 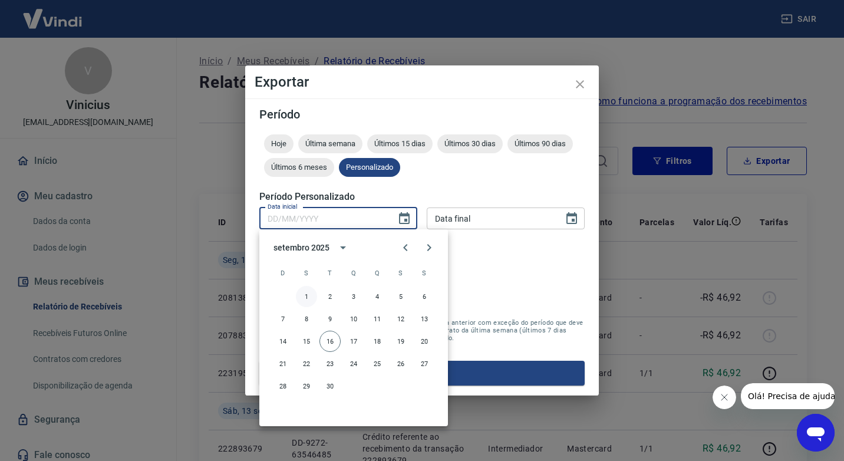 I want to click on button: Next month, so click(x=429, y=248).